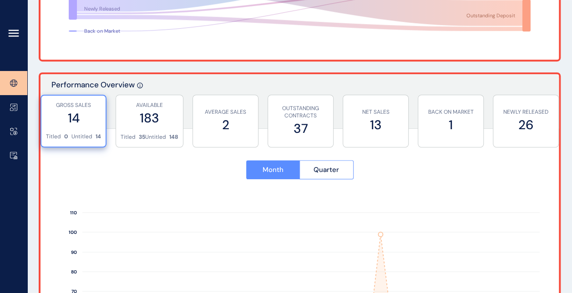 This screenshot has width=572, height=293. Describe the element at coordinates (98, 136) in the screenshot. I see `p: 14` at that location.